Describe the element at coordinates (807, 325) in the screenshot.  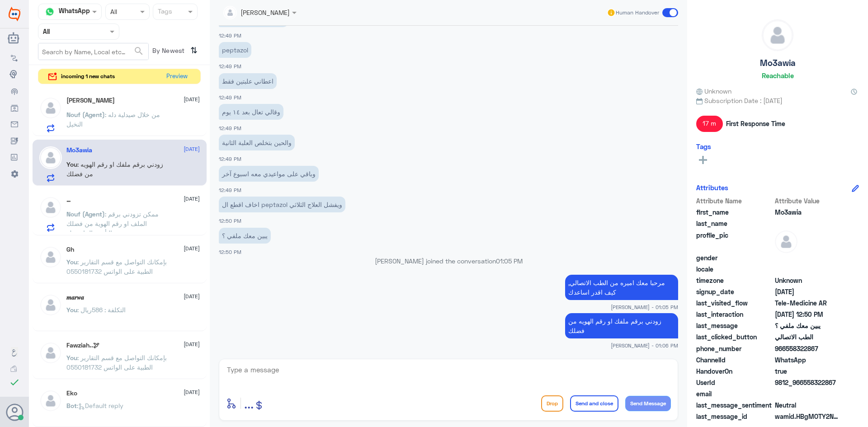
I see `span: يبين معك ملفي ؟` at that location.